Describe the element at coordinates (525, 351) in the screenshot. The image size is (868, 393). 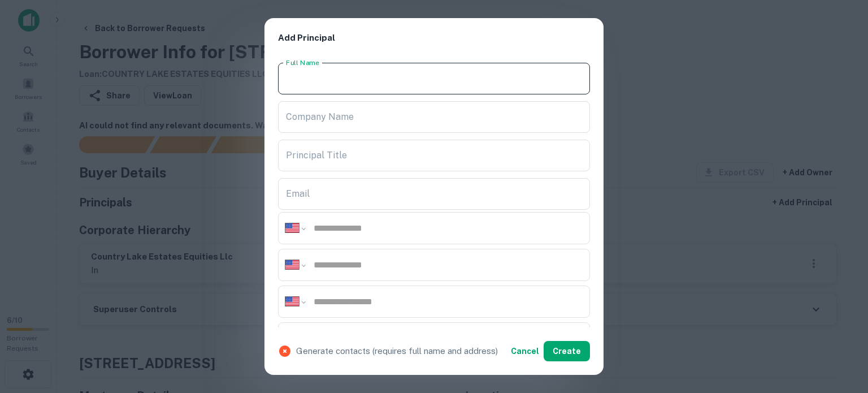
I see `button: Cancel` at that location.